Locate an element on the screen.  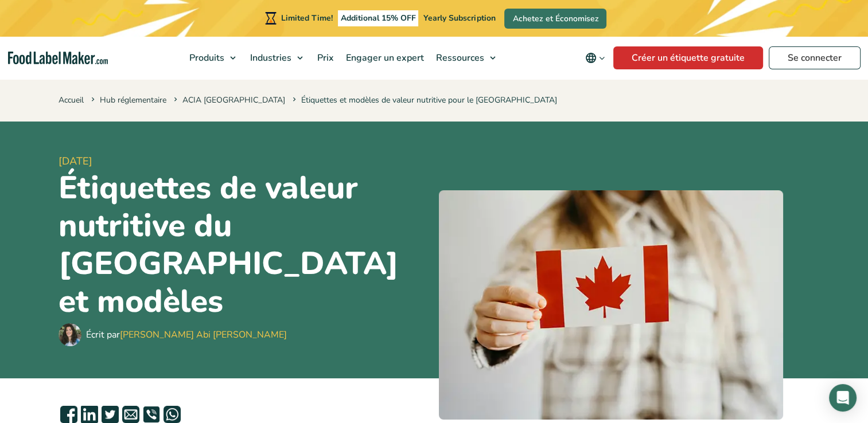
a: Industries is located at coordinates (276, 58).